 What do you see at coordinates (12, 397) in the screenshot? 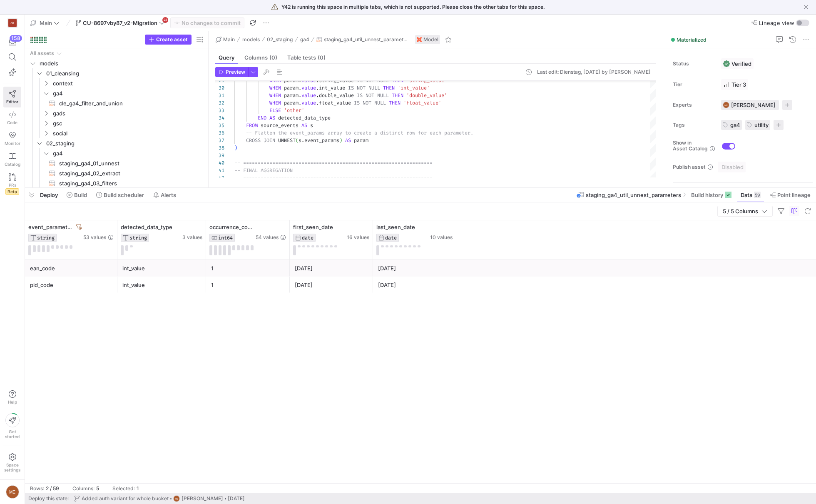
I see `button: Help` at bounding box center [12, 397].